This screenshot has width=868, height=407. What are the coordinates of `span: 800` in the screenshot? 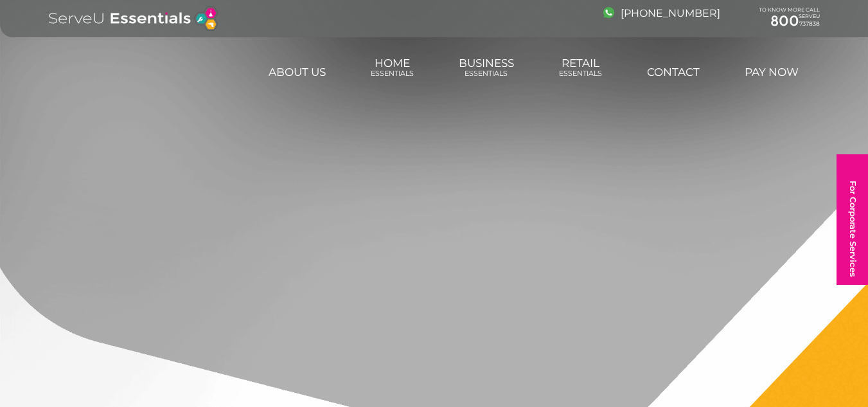 It's located at (784, 20).